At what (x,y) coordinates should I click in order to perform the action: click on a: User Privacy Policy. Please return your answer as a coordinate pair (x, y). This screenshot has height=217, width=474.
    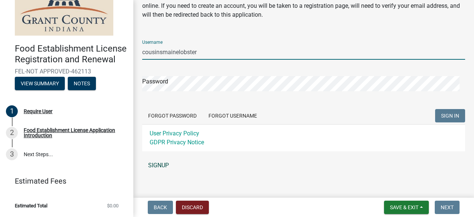
    Looking at the image, I should click on (174, 133).